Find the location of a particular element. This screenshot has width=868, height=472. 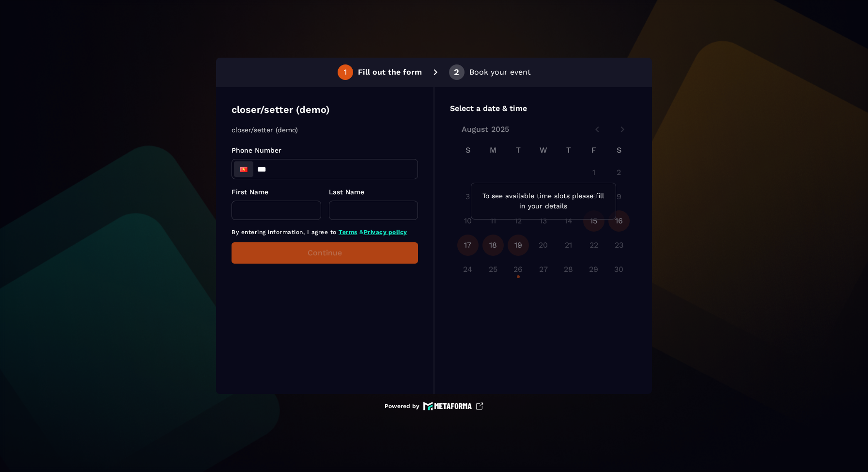

p: Select a date & time is located at coordinates (543, 108).